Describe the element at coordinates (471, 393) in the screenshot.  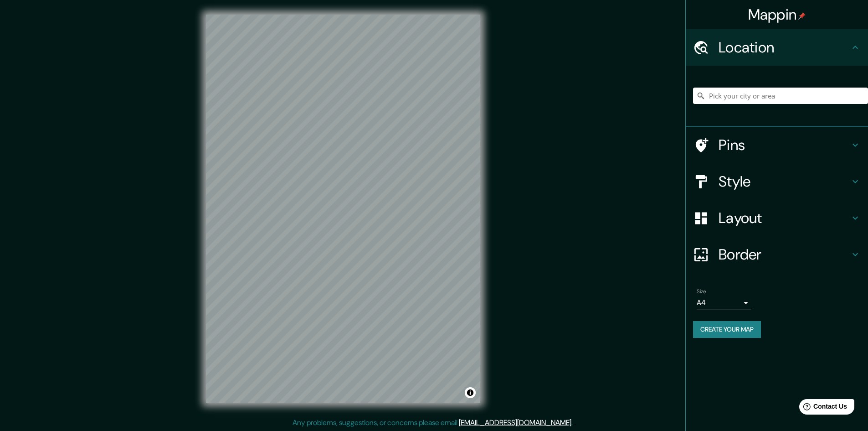
I see `button: Toggle attribution` at that location.